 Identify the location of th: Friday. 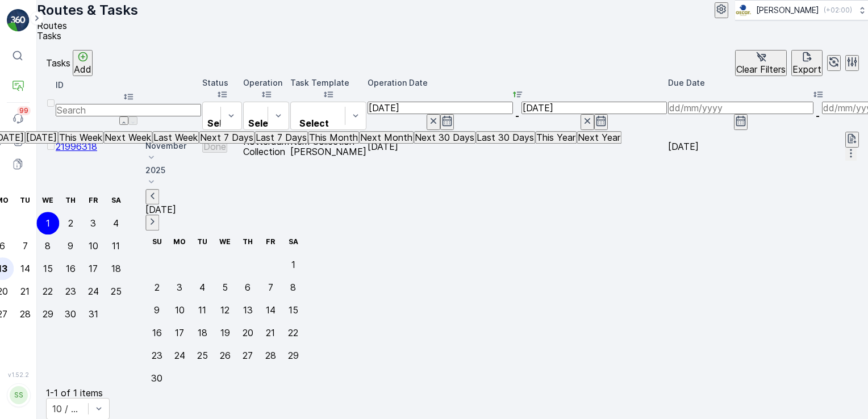
(270, 242).